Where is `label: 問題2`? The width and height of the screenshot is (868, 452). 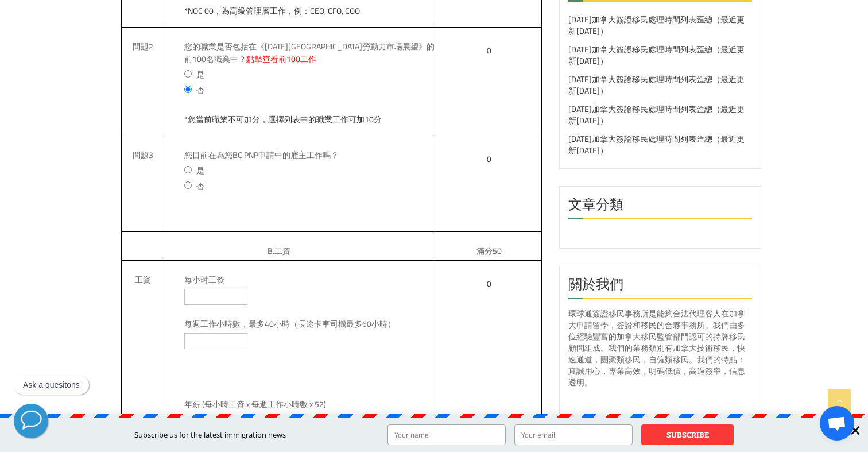 label: 問題2 is located at coordinates (143, 40).